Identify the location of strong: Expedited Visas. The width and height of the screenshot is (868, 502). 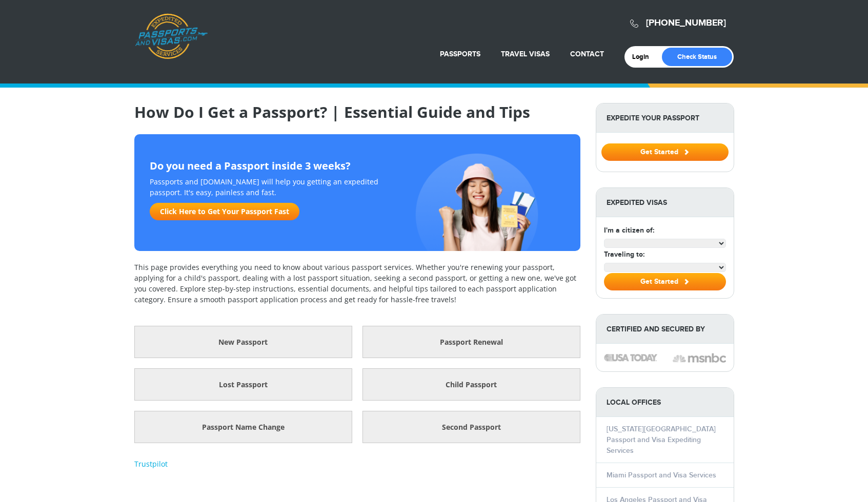
(665, 203).